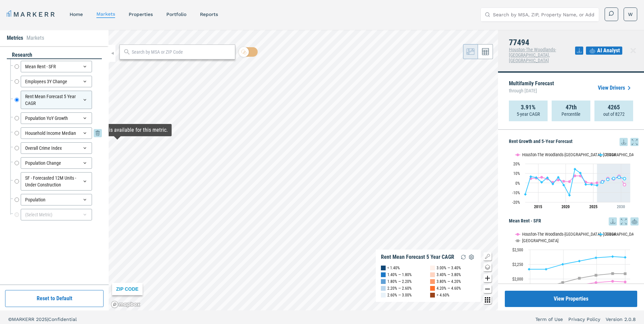 The height and width of the screenshot is (324, 644). I want to click on div: 1.80% — 2.20%, so click(400, 282).